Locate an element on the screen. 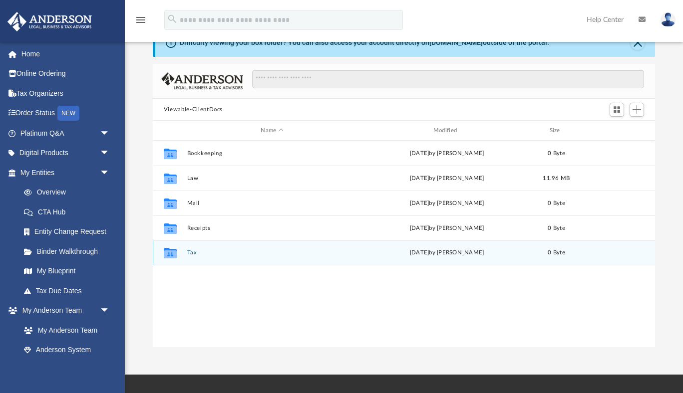  input: Search files and folders is located at coordinates (448, 79).